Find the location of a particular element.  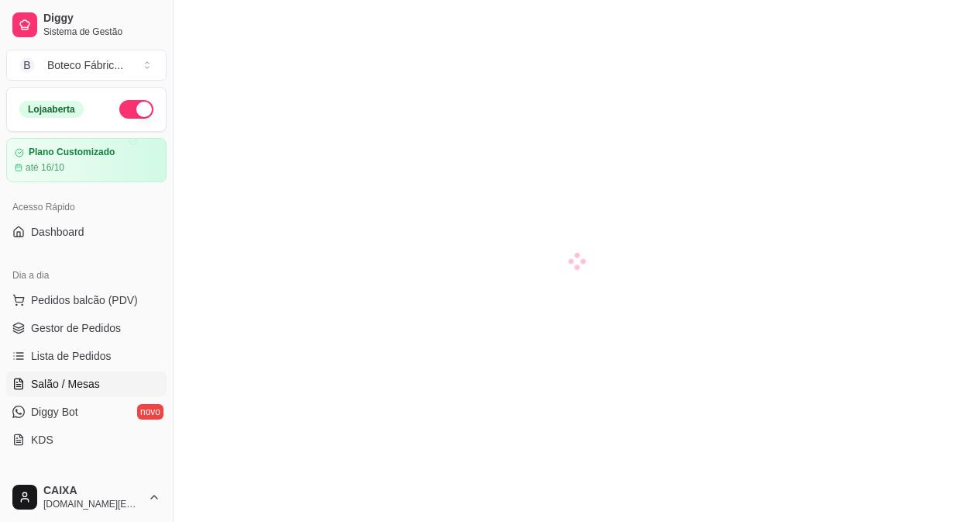

a: Gestor de Pedidos is located at coordinates (86, 328).